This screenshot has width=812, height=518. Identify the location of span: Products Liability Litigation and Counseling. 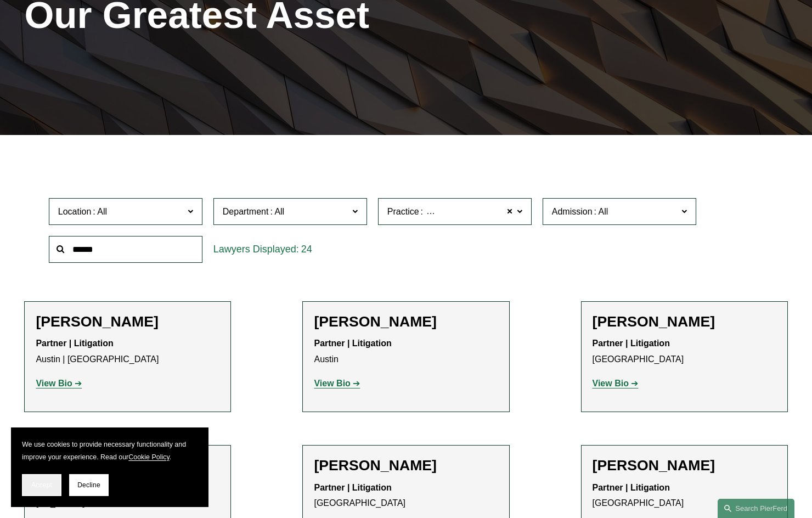
(508, 212).